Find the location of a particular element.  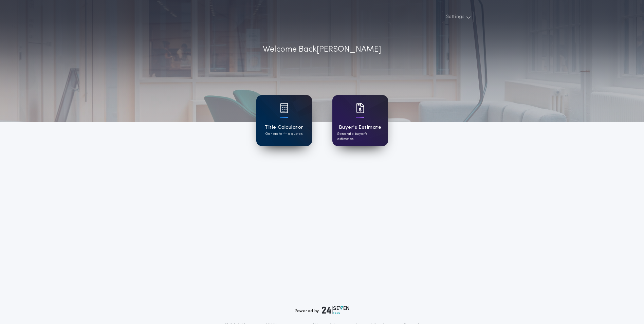

img: logo is located at coordinates (336, 310).